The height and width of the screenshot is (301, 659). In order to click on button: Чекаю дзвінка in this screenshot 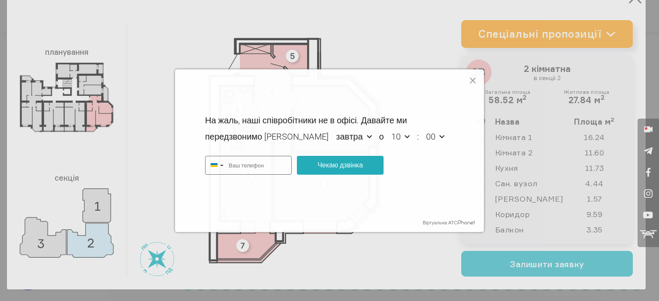, I will do `click(340, 165)`.